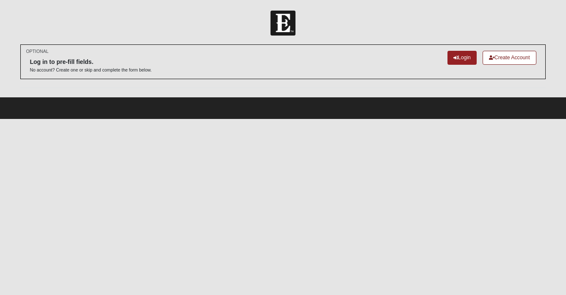  I want to click on p: No account? Create one or skip and complete the form below., so click(91, 70).